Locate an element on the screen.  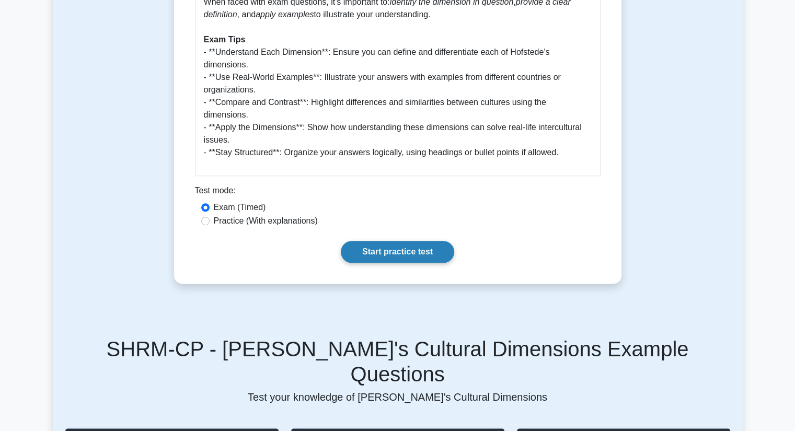
label: Practice (With explanations) is located at coordinates (266, 221).